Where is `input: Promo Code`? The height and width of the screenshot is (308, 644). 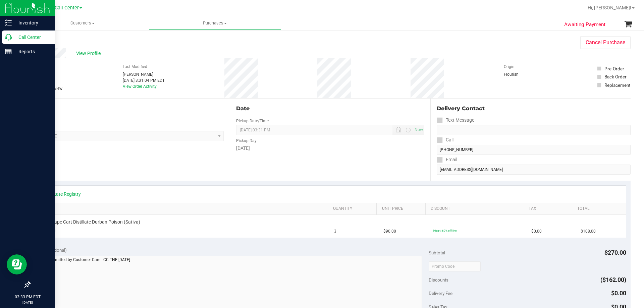 input: Promo Code is located at coordinates (454, 267).